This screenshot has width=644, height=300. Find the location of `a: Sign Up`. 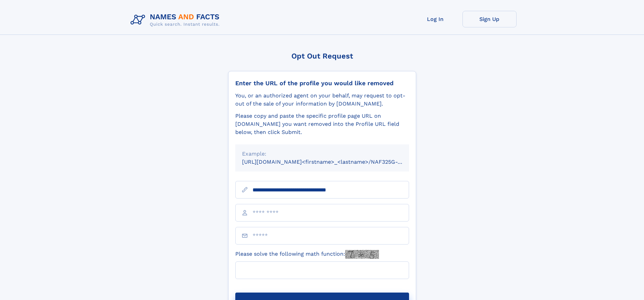

a: Sign Up is located at coordinates (490, 19).